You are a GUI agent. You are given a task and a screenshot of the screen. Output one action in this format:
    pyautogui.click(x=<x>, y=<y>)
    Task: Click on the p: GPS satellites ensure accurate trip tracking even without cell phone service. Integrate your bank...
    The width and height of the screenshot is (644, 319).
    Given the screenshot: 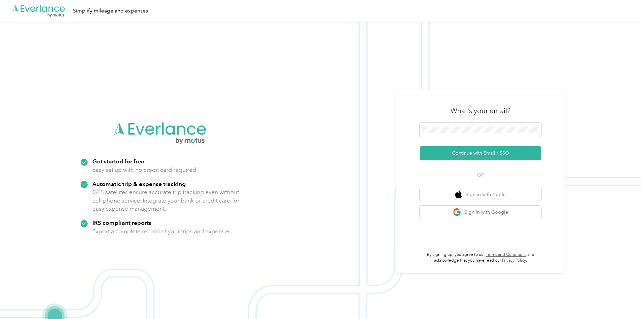 What is the action you would take?
    pyautogui.click(x=166, y=200)
    